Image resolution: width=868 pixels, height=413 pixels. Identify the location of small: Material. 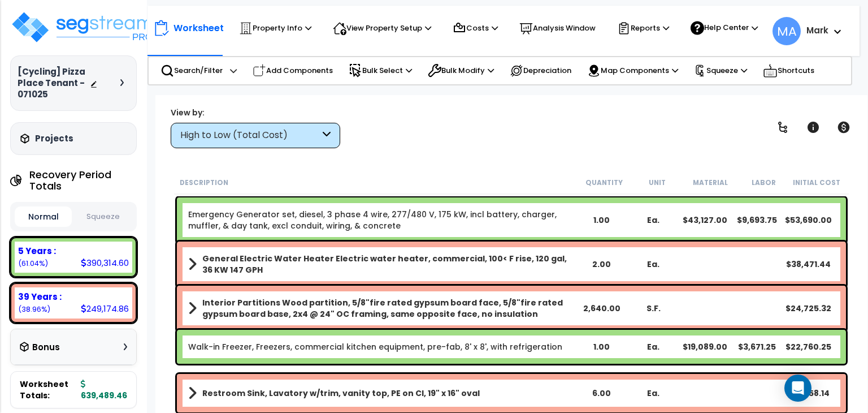
(710, 183).